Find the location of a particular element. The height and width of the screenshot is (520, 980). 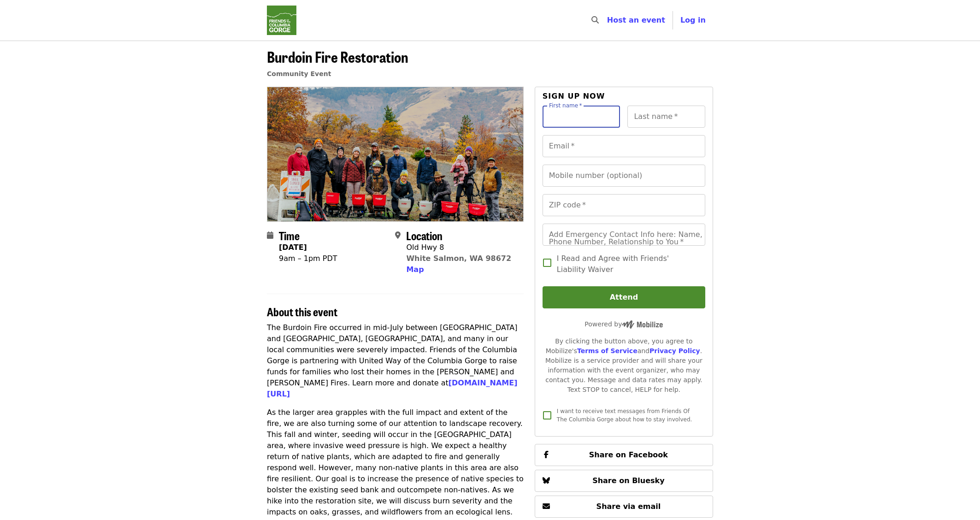

div: By clicking the button above, you agree to Mobilize's and . Mobilize is a service provider and wi... is located at coordinates (624, 365).